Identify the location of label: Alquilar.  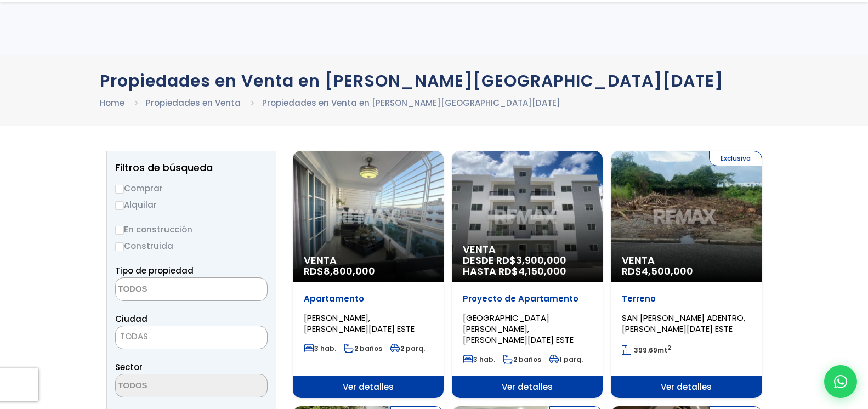
(191, 204).